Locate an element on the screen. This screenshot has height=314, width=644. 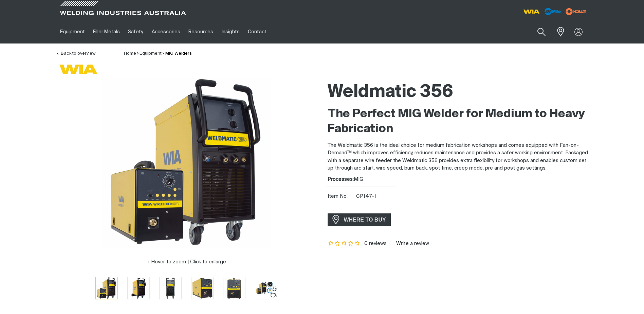
a: Resources is located at coordinates (201, 31).